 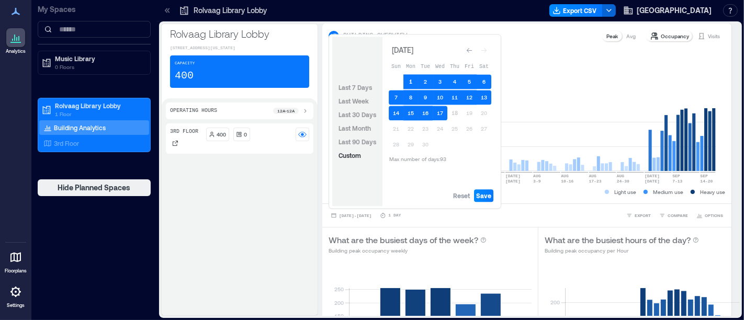 What do you see at coordinates (411, 82) in the screenshot?
I see `button: 1` at bounding box center [411, 82].